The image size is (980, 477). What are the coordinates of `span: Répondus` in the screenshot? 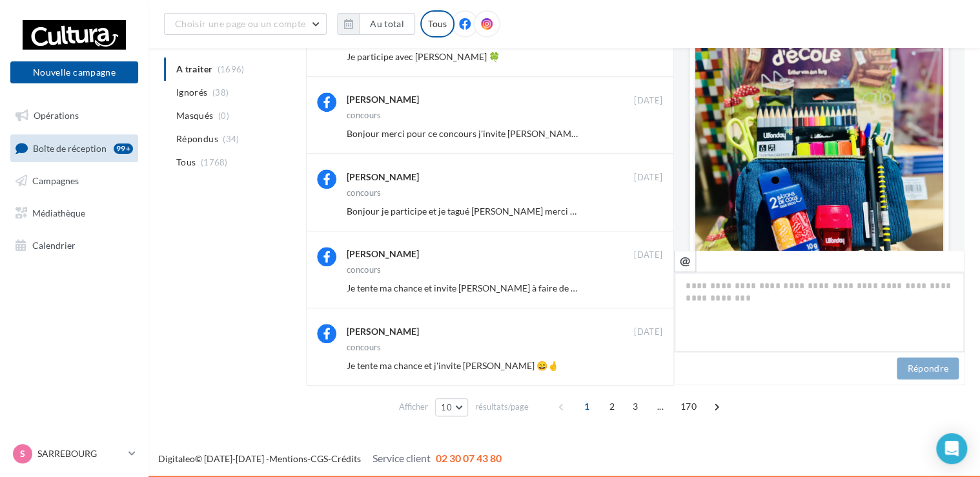 It's located at (197, 139).